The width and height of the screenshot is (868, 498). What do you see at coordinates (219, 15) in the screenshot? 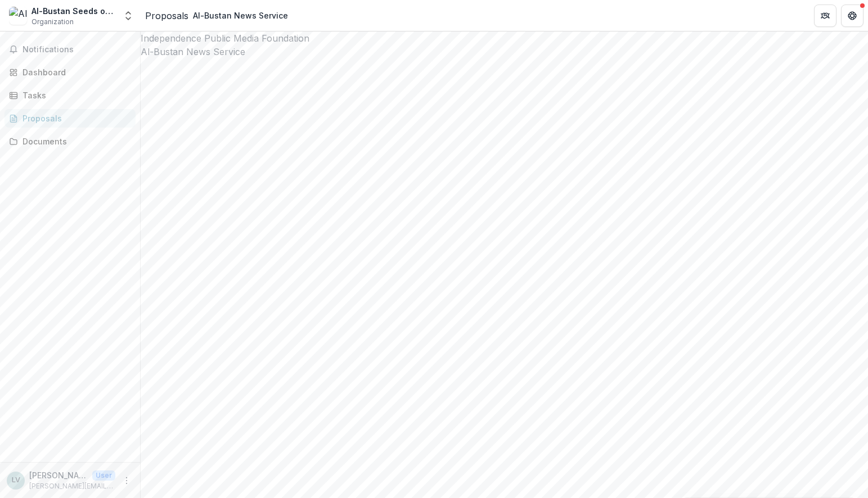
I see `nav: breadcrumb` at bounding box center [219, 15].